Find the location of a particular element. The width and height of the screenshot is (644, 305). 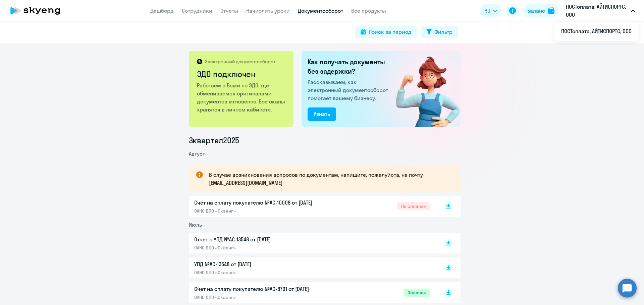

a: Документооборот is located at coordinates (320, 11).